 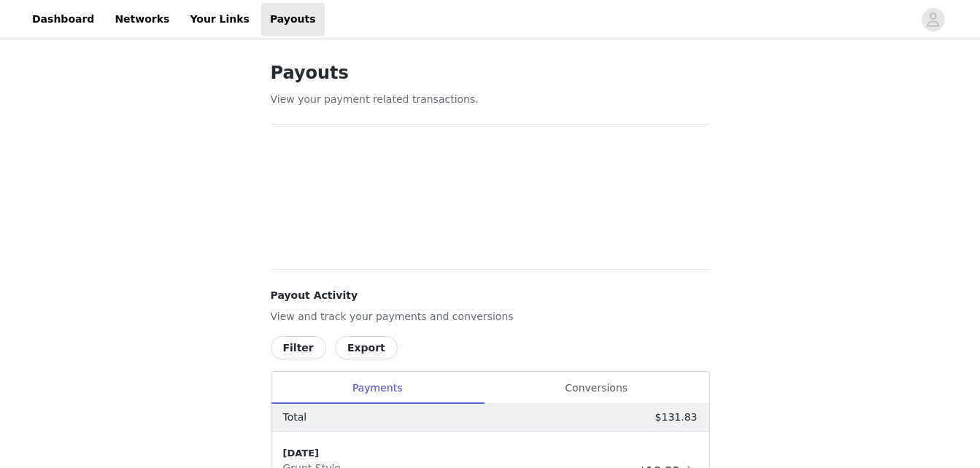 I want to click on p: Total, so click(x=295, y=417).